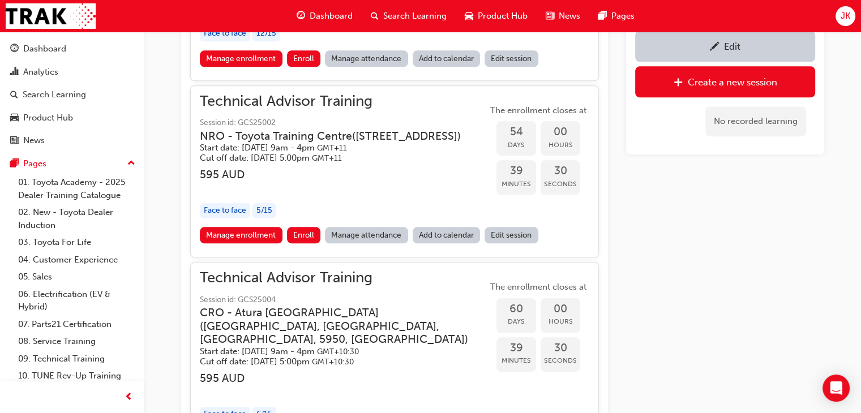 Image resolution: width=861 pixels, height=413 pixels. I want to click on a: 07. Parts21 Certification, so click(76, 324).